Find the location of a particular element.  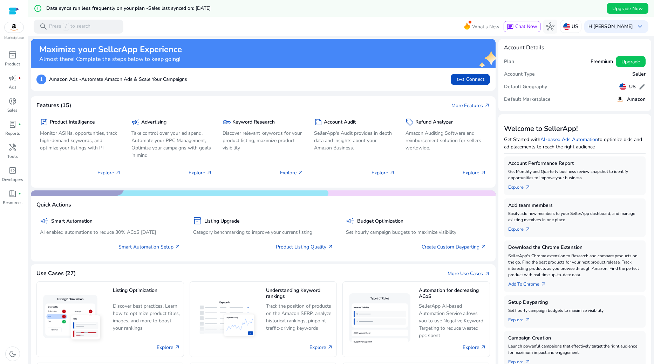

h5: Setup Dayparting is located at coordinates (575, 303).